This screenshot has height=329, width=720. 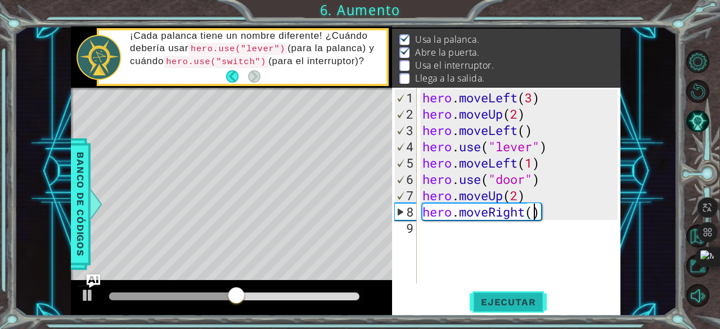 What do you see at coordinates (703, 236) in the screenshot?
I see `a: Volver al mapa` at bounding box center [703, 236].